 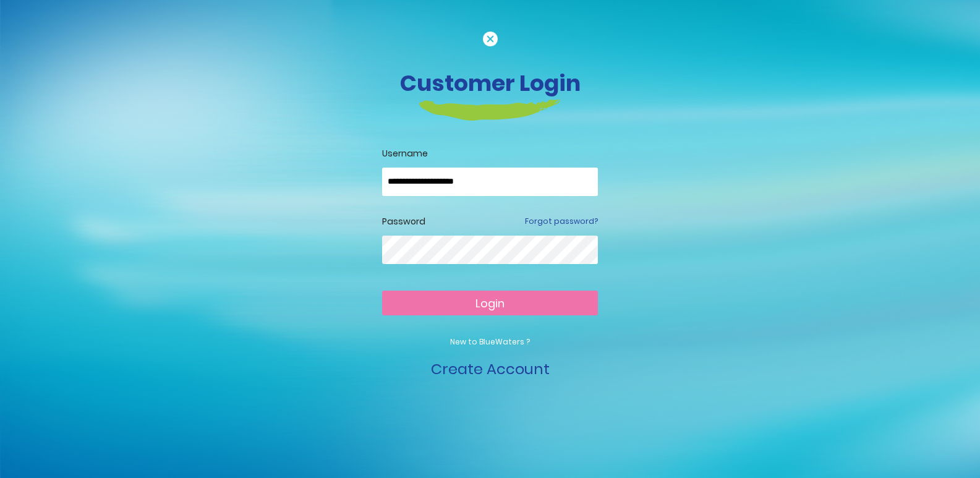 I want to click on a: Forgot password?, so click(x=562, y=221).